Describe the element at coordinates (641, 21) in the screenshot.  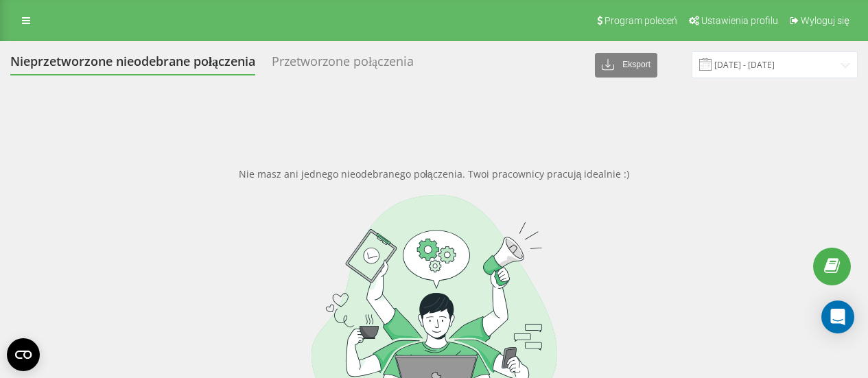
I see `span: Program poleceń` at that location.